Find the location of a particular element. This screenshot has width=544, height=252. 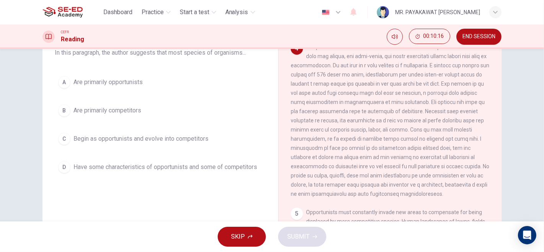

div: D is located at coordinates (64, 167).